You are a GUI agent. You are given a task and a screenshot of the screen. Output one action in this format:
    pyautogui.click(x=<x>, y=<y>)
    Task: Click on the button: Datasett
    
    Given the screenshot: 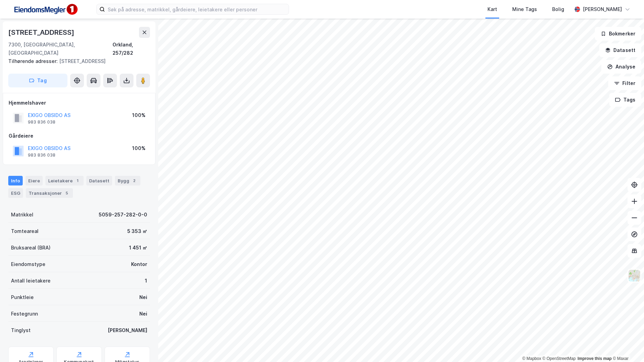 What is the action you would take?
    pyautogui.click(x=620, y=50)
    